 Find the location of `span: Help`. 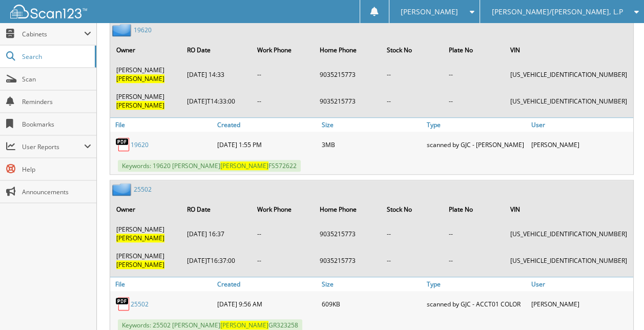

span: Help is located at coordinates (56, 169).